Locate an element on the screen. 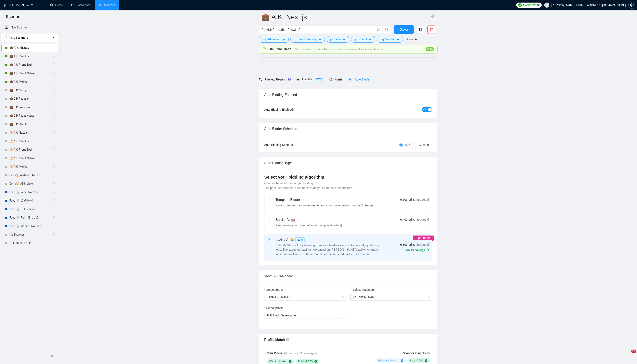 This screenshot has height=364, width=637. div: Auto Bidding Type is located at coordinates (348, 163).